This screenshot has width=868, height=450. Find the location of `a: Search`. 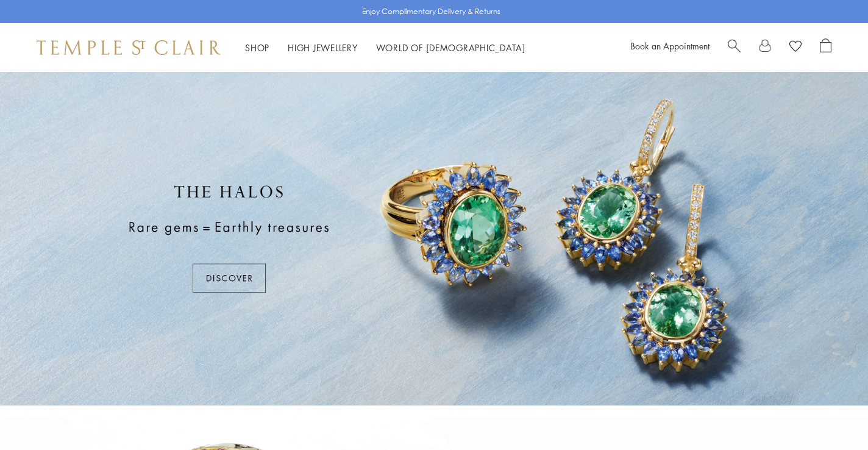

a: Search is located at coordinates (734, 48).